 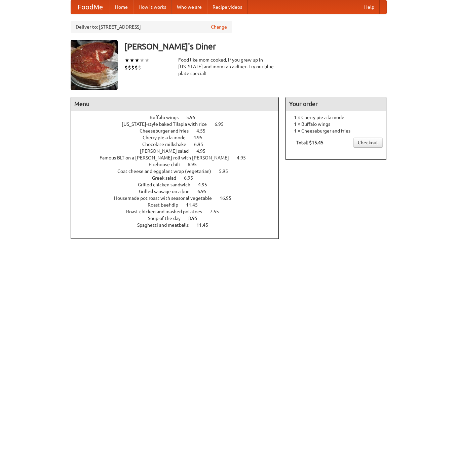 What do you see at coordinates (336, 117) in the screenshot?
I see `li: 1 × Cherry pie a la mode` at bounding box center [336, 117].